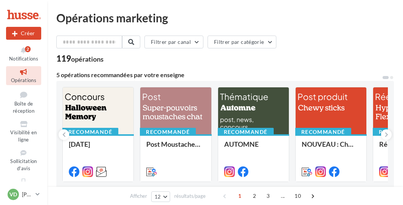 This screenshot has height=205, width=403. I want to click on div: Nouvelle campagne, so click(23, 33).